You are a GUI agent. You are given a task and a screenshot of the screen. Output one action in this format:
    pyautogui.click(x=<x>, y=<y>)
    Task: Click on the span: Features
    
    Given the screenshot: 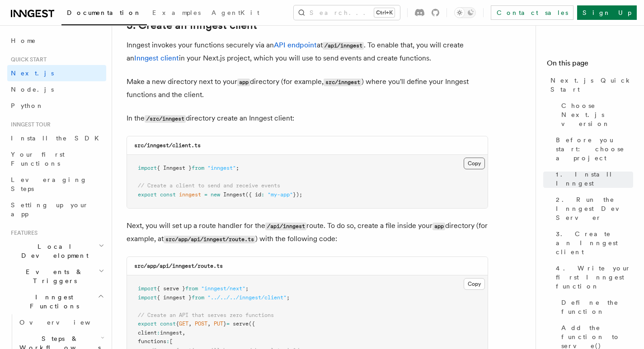 What is the action you would take?
    pyautogui.click(x=22, y=233)
    